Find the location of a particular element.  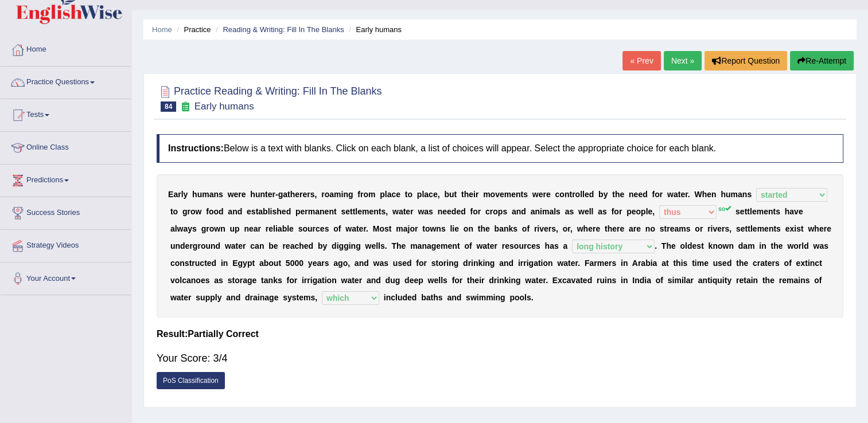

b: b is located at coordinates (285, 229).